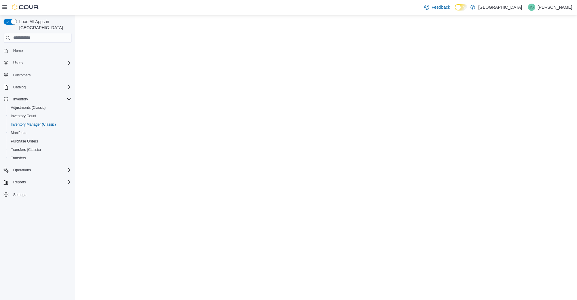 The width and height of the screenshot is (577, 300). I want to click on a: Purchase Orders, so click(24, 141).